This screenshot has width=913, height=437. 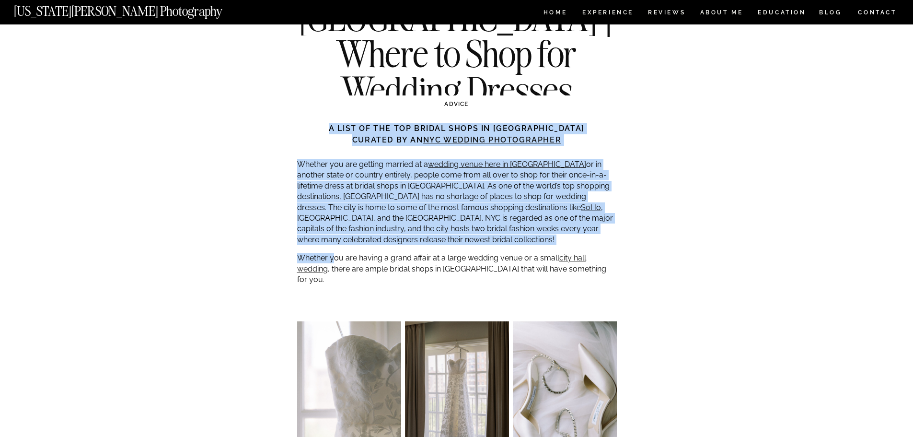 What do you see at coordinates (877, 12) in the screenshot?
I see `a: CONTACT` at bounding box center [877, 12].